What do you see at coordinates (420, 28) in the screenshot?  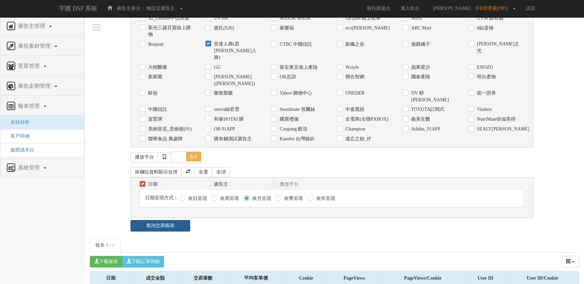 I see `label: ABC Mart` at bounding box center [420, 28].